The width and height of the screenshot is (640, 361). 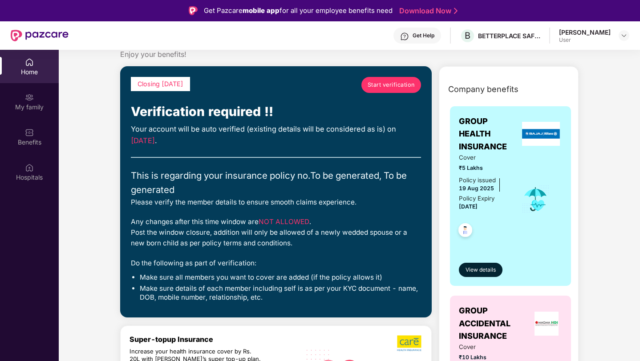 I want to click on img: svg+xml;base64,PHN2ZyBpZD0iQmVuZWZpdHMiIHhtbG5zPSJodHRwOi8vd3d3LnczLm9yZy8yMDAwL3N2ZyIgd2lkdGg9Ij..., so click(x=29, y=133).